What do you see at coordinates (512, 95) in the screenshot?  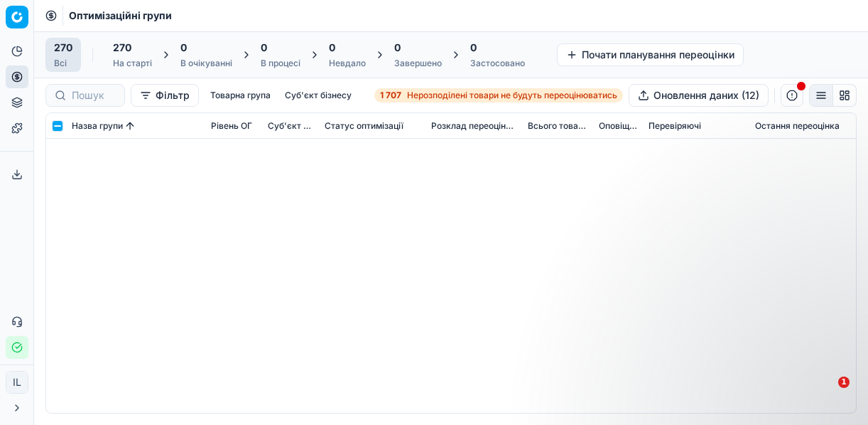 I see `span: Нерозподілені товари не будуть переоцінюватись` at bounding box center [512, 95].